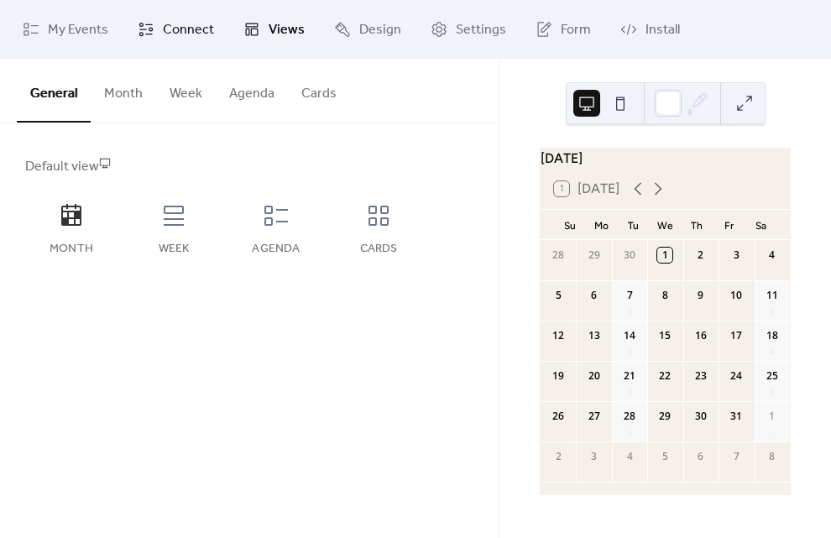 This screenshot has height=538, width=831. What do you see at coordinates (736, 416) in the screenshot?
I see `div: 31` at bounding box center [736, 416].